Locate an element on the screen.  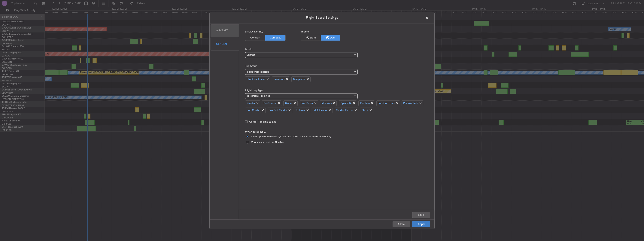
button: Compact is located at coordinates (275, 38).